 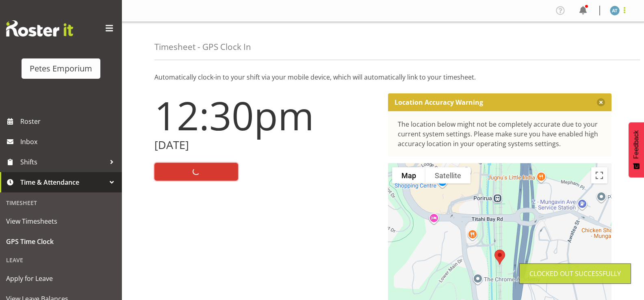 What do you see at coordinates (266, 115) in the screenshot?
I see `h1: 12:30pm` at bounding box center [266, 115].